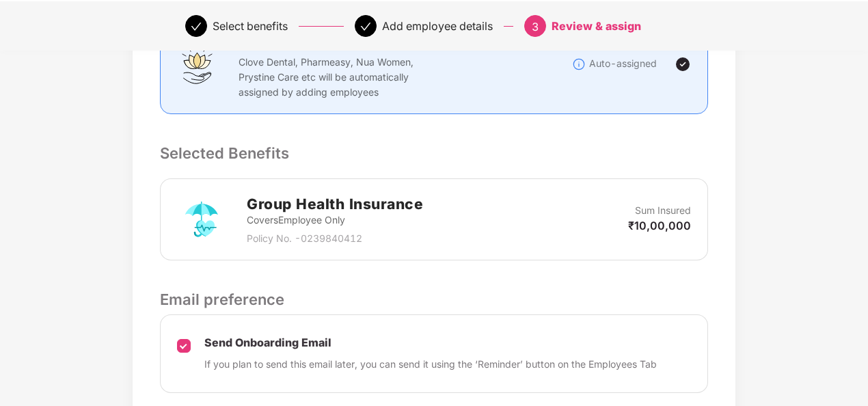  I want to click on p: Selected Benefits, so click(434, 153).